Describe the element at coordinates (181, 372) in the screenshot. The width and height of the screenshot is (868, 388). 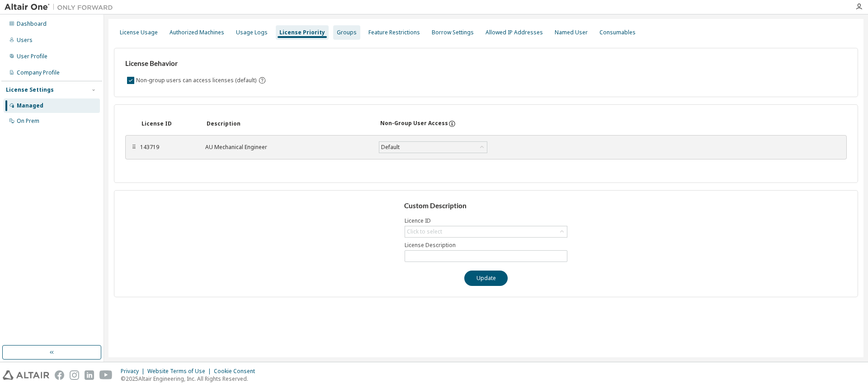
I see `div: Website Terms of Use` at that location.